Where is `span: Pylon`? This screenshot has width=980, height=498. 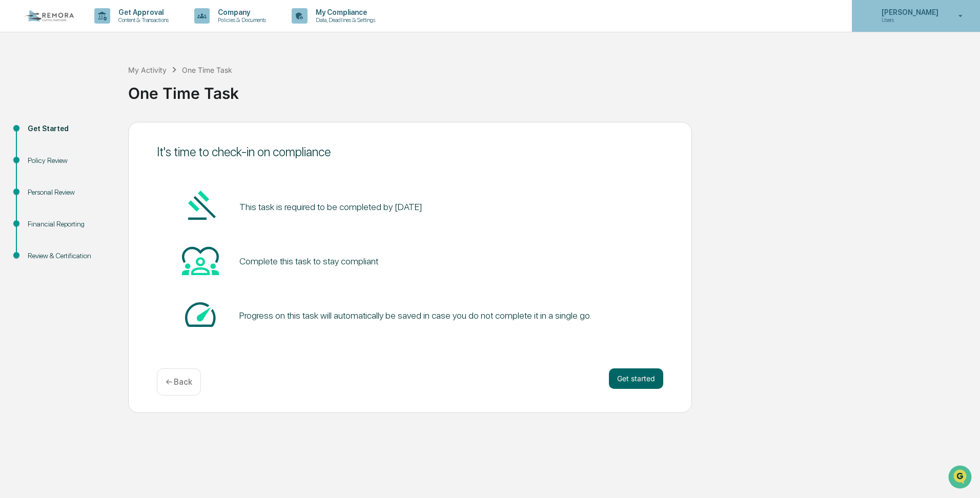 span: Pylon is located at coordinates (113, 177).